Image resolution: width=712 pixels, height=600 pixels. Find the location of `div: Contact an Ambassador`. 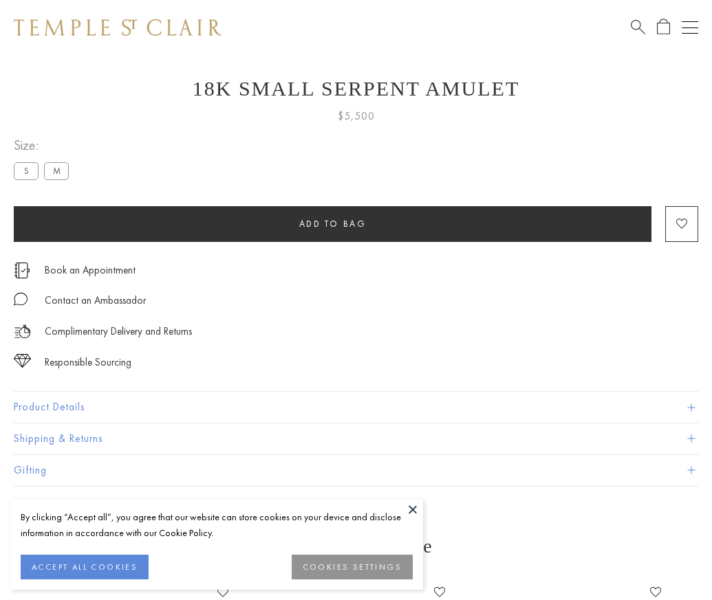

div: Contact an Ambassador is located at coordinates (95, 300).